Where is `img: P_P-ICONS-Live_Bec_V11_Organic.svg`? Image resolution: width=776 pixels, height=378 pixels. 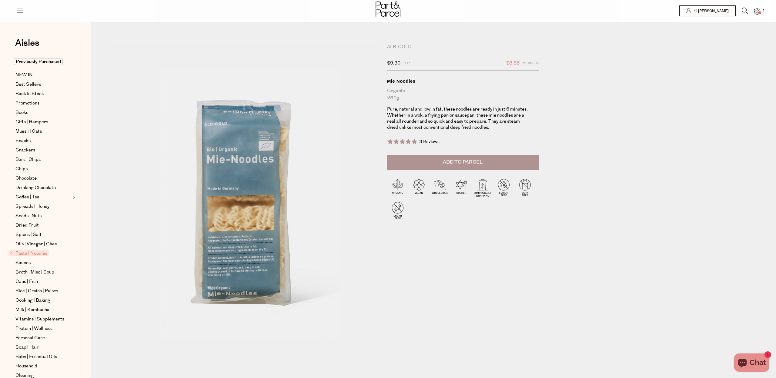 img: P_P-ICONS-Live_Bec_V11_Organic.svg is located at coordinates (397, 188).